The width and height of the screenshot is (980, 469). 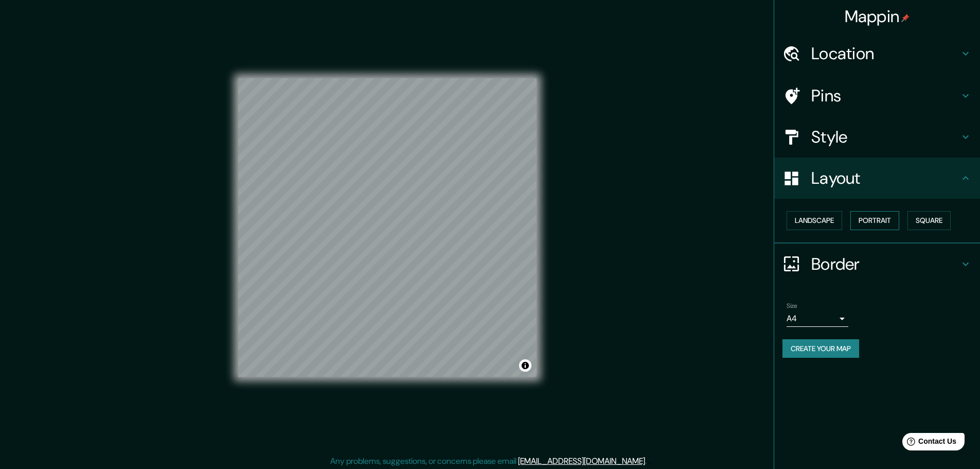 I want to click on button: Toggle attribution, so click(x=525, y=365).